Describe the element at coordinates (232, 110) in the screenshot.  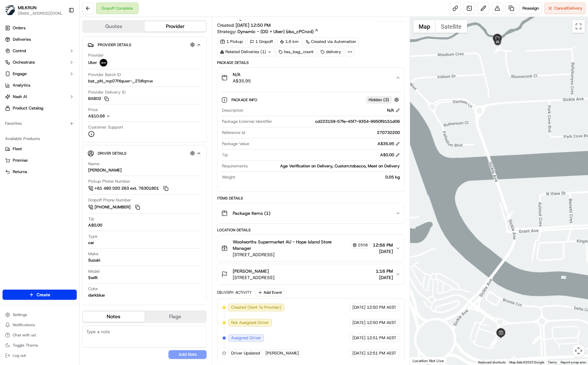
I see `span: Description` at that location.